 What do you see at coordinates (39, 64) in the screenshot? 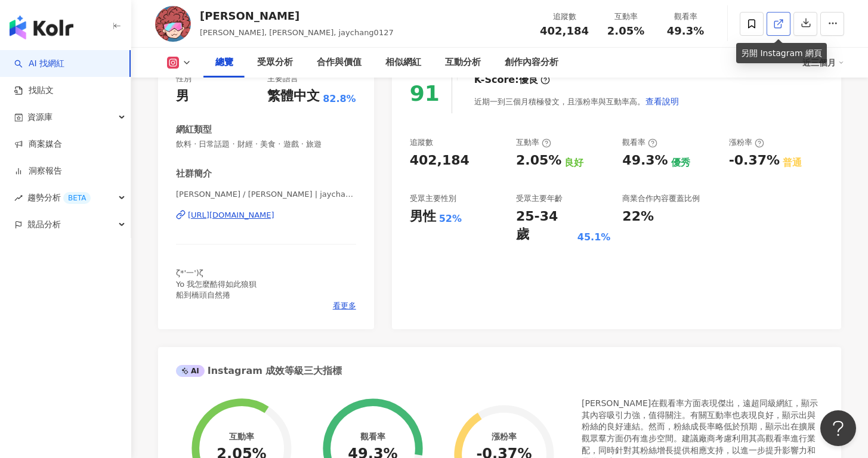
I see `a: searchAI 找網紅` at bounding box center [39, 64].